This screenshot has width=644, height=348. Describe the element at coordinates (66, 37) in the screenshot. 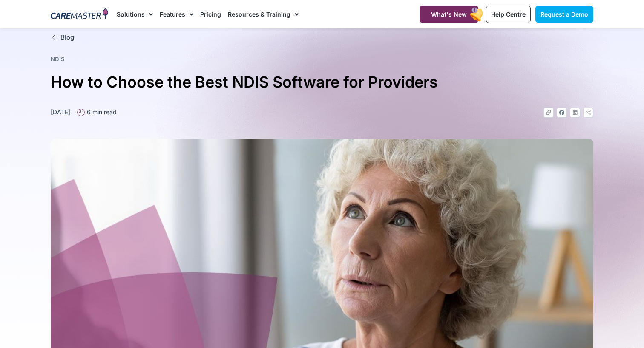

I see `span: Blog` at that location.